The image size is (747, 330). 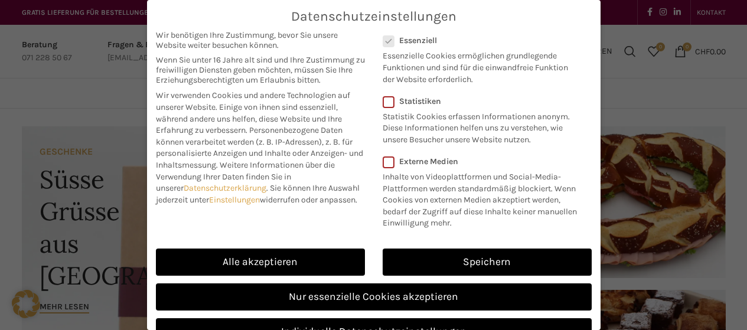 I want to click on a: Datenschutzerklärung, so click(x=225, y=188).